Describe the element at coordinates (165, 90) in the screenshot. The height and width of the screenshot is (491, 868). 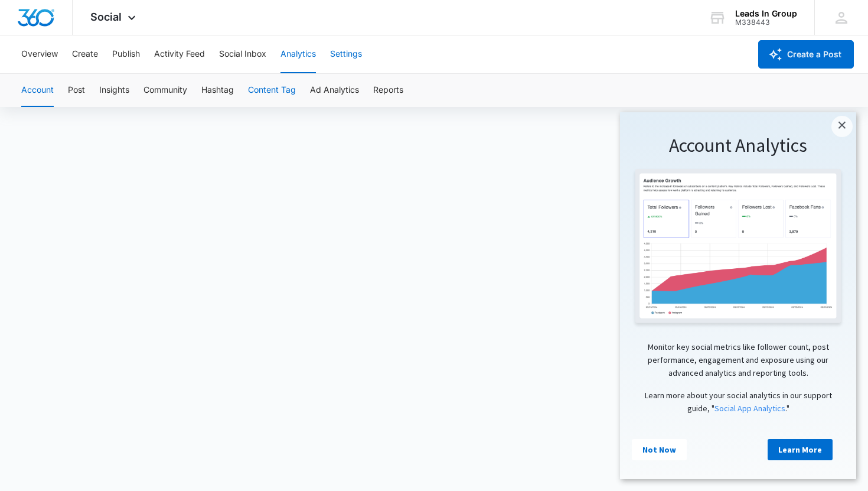
I see `button: Community` at that location.